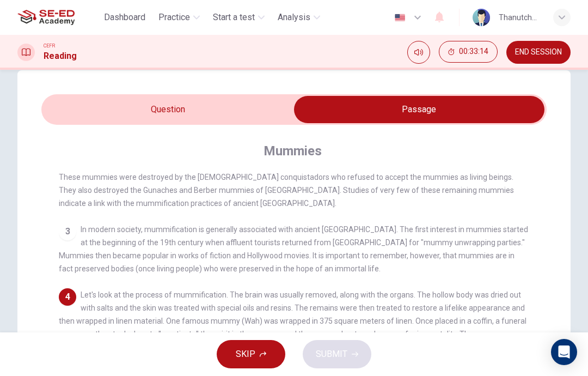  Describe the element at coordinates (299, 17) in the screenshot. I see `button: Analysis` at that location.